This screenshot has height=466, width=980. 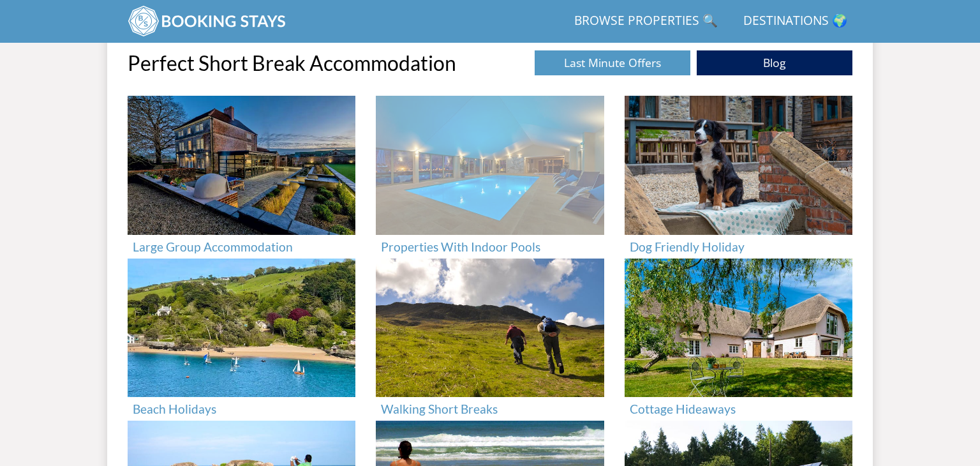 I want to click on a: 'Dog Friendly Holiday ' - Large Group Accommodation Holiday Ideas Dog Friendly Holiday, so click(x=738, y=177).